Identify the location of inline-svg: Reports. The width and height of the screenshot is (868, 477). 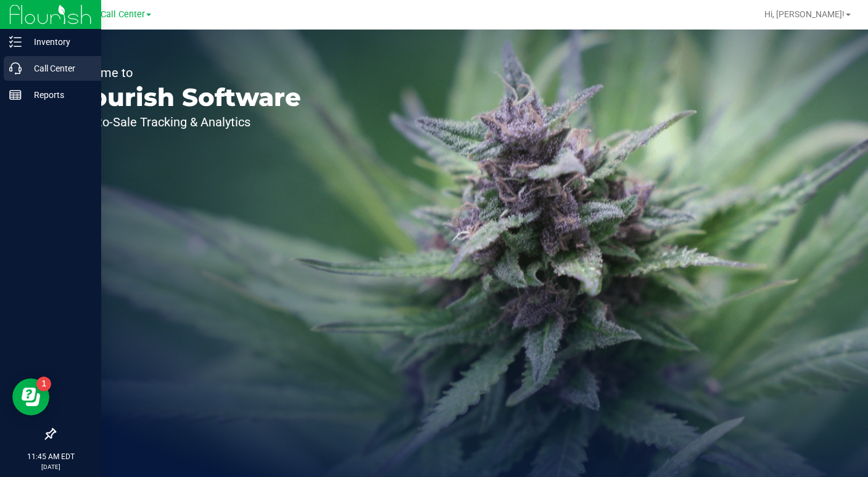
(16, 95).